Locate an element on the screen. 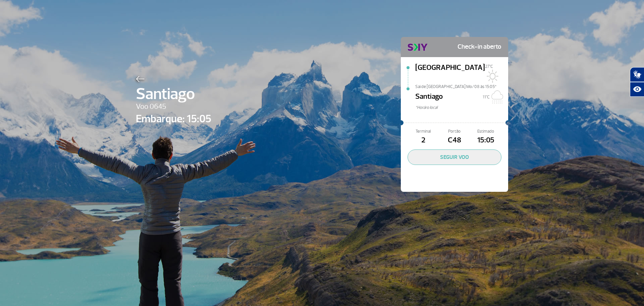  span: Portão is located at coordinates (454, 131).